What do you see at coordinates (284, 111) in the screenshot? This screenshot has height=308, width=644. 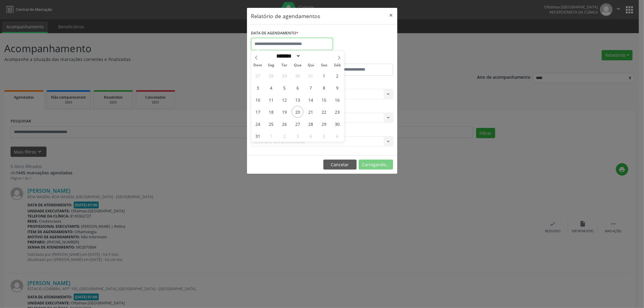 I see `span: Agosto 19, 2025` at bounding box center [284, 111].